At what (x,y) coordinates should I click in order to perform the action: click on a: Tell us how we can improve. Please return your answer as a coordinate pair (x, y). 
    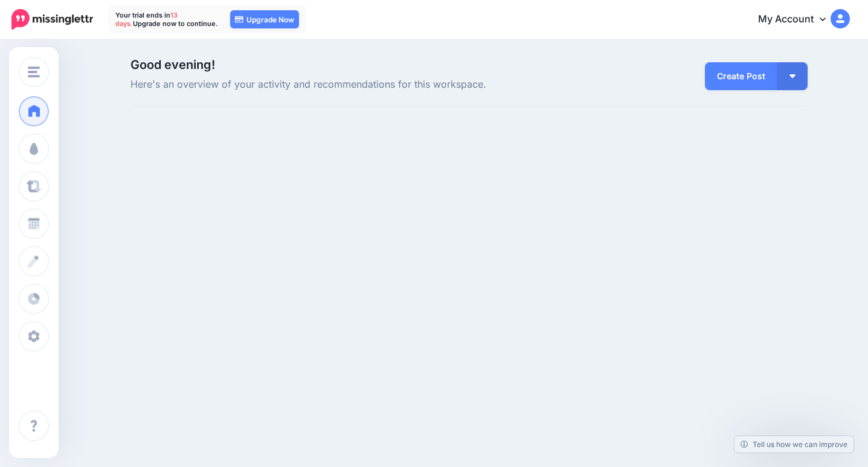
    Looking at the image, I should click on (793, 444).